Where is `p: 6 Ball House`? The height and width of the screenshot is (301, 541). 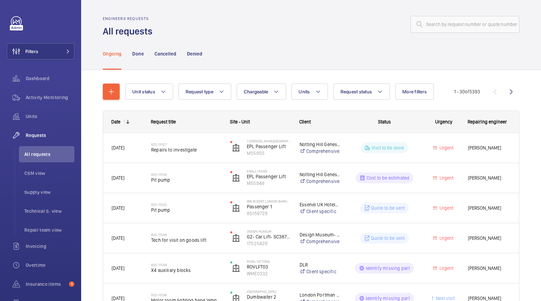 p: 6 Ball House is located at coordinates (269, 171).